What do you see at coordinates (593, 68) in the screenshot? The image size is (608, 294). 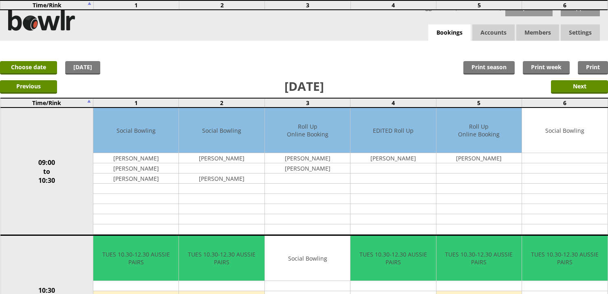 I see `a: Print` at bounding box center [593, 68].